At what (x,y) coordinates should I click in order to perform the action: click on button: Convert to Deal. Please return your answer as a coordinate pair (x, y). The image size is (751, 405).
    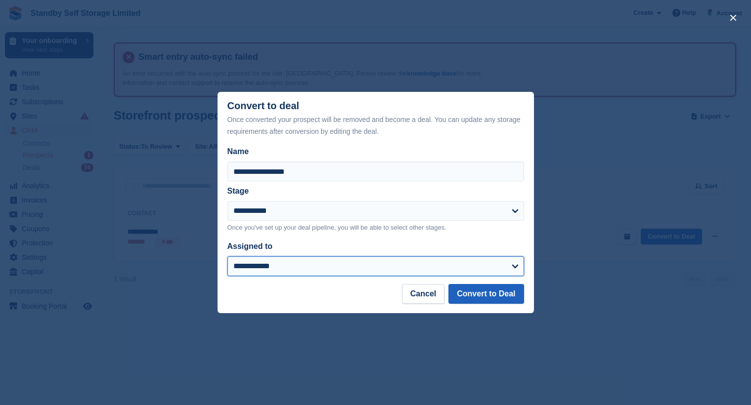
    Looking at the image, I should click on (486, 294).